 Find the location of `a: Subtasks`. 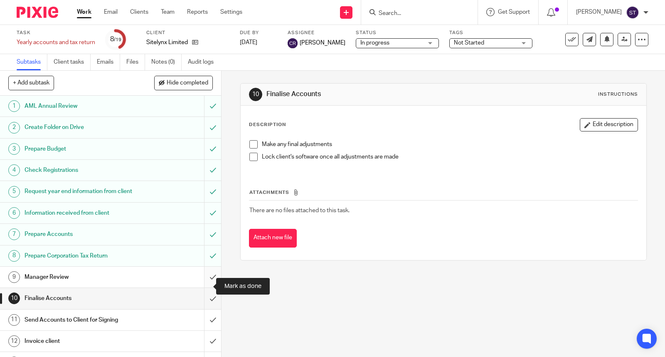

a: Subtasks is located at coordinates (32, 62).